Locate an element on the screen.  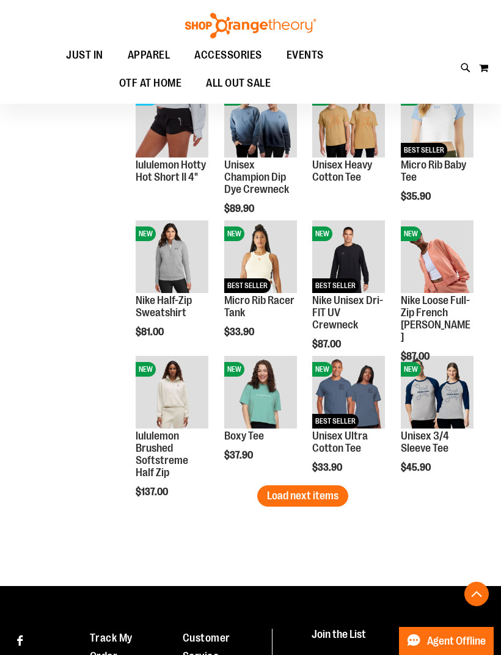
a: Unisex 3/4 Sleeve Tee is located at coordinates (424, 442).